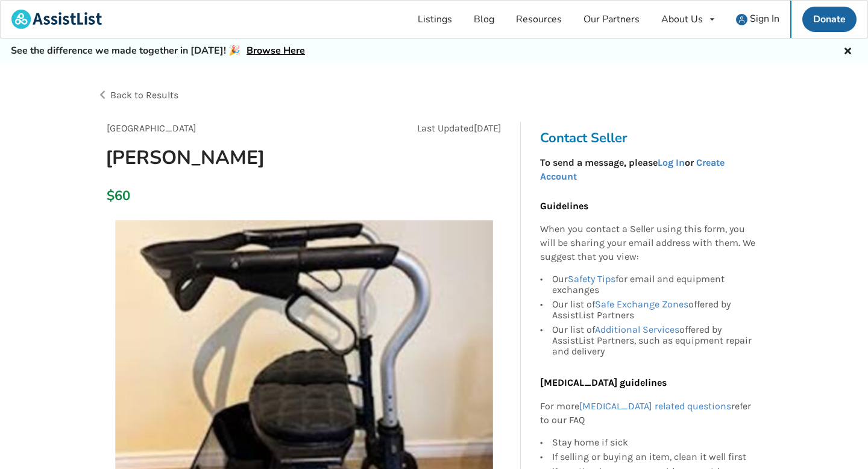 Image resolution: width=868 pixels, height=469 pixels. Describe the element at coordinates (648, 413) in the screenshot. I see `p: For more refer to our FAQ` at that location.